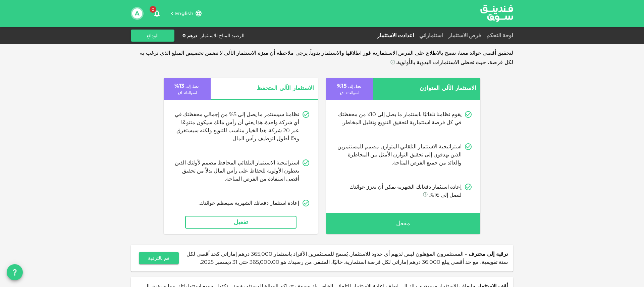  I want to click on p: يقوم نظامنا تلقائيًا باستثمار ما يصل إلى 10٪ من محفظتك في كل فرصة استثمارية لتحقيق التنويع وتقليل..., so click(399, 119).